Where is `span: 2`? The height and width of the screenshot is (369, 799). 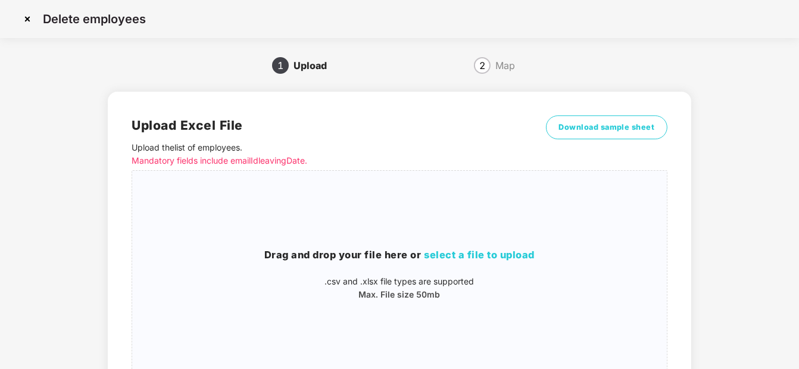
span: 2 is located at coordinates (482, 65).